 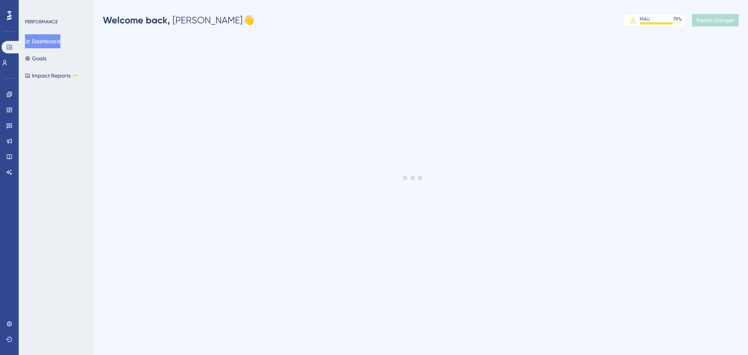 What do you see at coordinates (76, 76) in the screenshot?
I see `div: BETA` at bounding box center [76, 76].